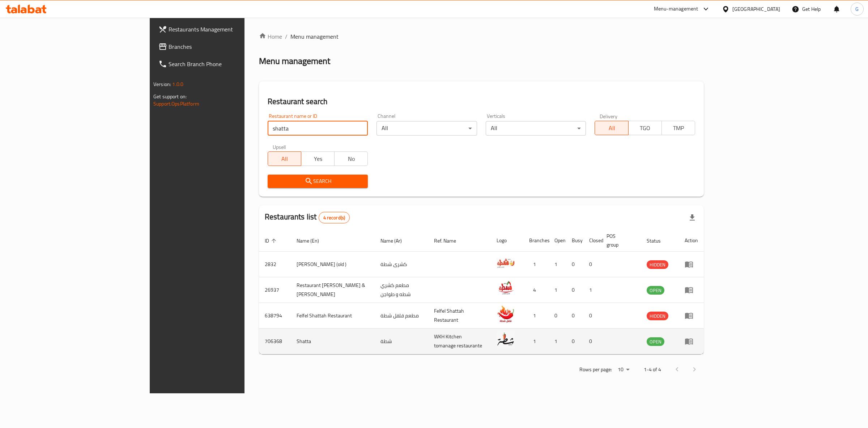  What do you see at coordinates (176, 103) in the screenshot?
I see `a: Support.OpsPlatform` at bounding box center [176, 103].